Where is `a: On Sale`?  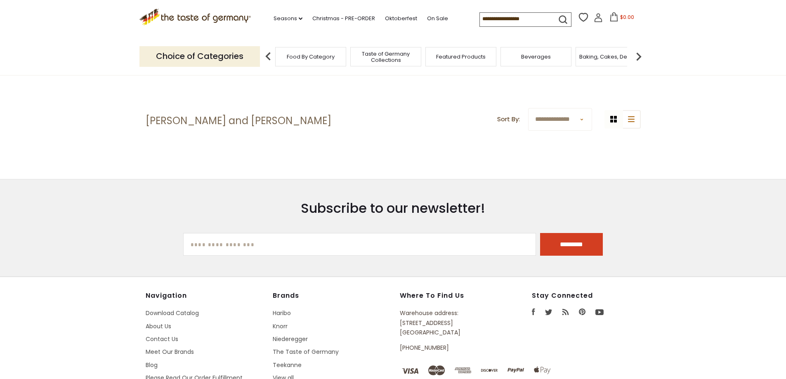 a: On Sale is located at coordinates (437, 19).